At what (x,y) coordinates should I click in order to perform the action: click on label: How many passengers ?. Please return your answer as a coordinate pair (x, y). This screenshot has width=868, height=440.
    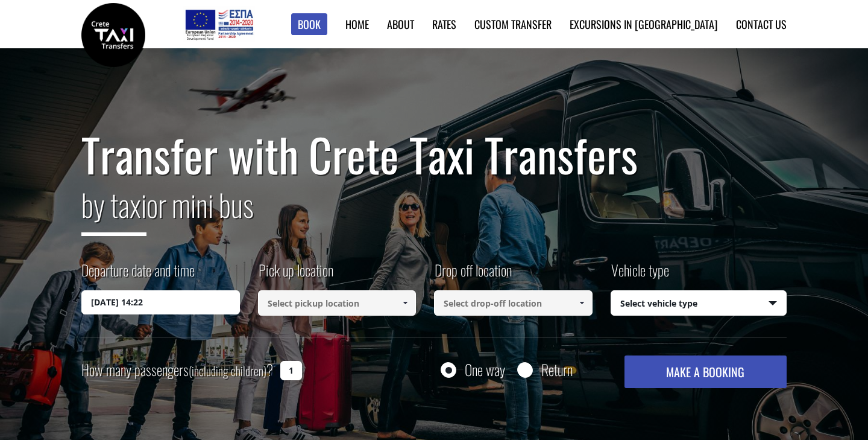
    Looking at the image, I should click on (177, 370).